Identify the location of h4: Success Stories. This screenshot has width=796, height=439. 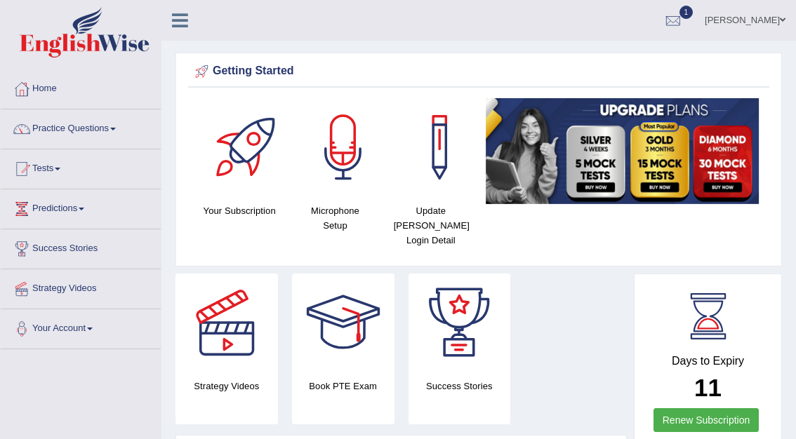
(460, 386).